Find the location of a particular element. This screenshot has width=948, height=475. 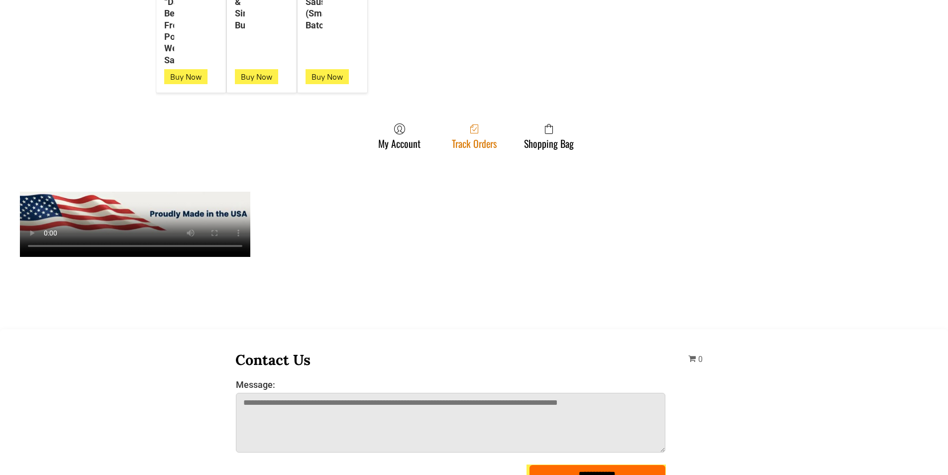

a: Track Orders is located at coordinates (474, 136).